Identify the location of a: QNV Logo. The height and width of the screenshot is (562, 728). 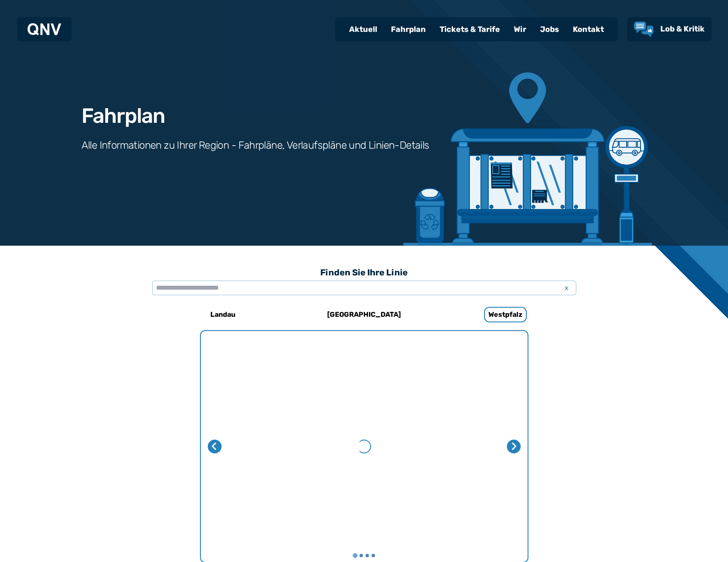
(44, 30).